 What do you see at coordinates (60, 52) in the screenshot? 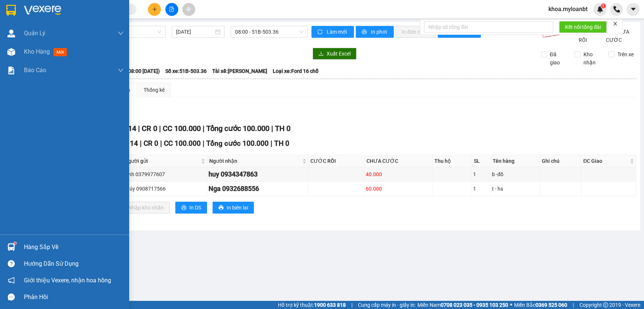
I see `span: mới` at bounding box center [60, 52].